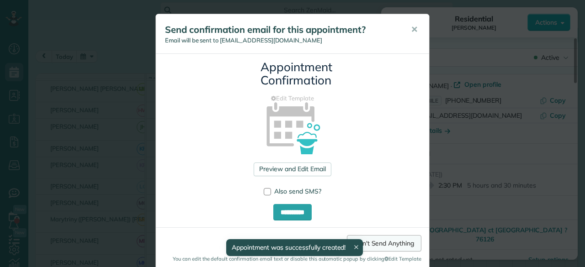 The image size is (585, 267). What do you see at coordinates (384, 243) in the screenshot?
I see `a: Don't Send Anything` at bounding box center [384, 243].